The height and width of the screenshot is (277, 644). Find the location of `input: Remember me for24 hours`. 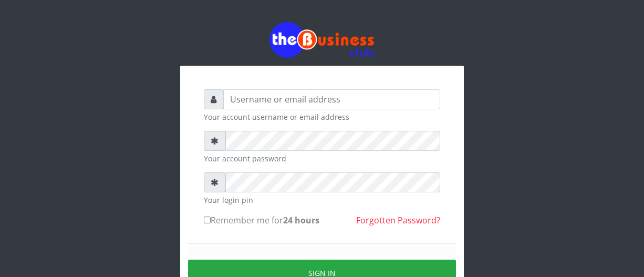

input: Remember me for24 hours is located at coordinates (207, 220).